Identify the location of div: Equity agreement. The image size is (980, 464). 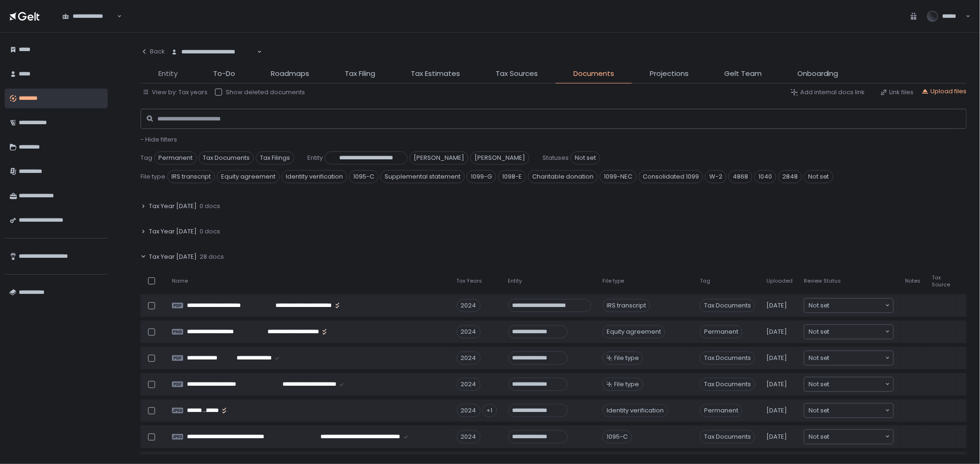
(634, 332).